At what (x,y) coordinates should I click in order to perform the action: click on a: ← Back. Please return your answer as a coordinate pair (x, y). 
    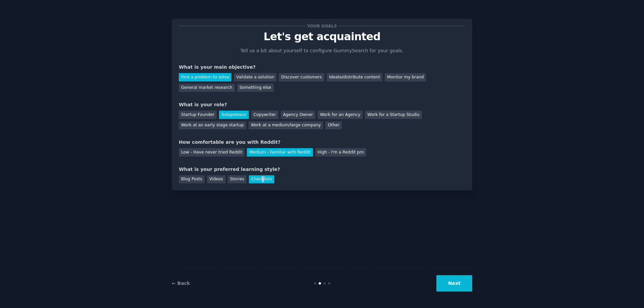
    Looking at the image, I should click on (181, 283).